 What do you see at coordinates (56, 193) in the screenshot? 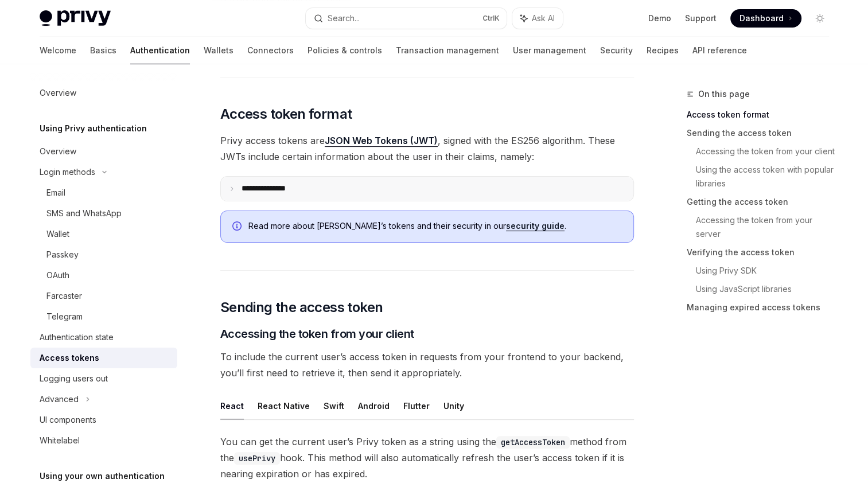
I see `div: Email` at bounding box center [56, 193].